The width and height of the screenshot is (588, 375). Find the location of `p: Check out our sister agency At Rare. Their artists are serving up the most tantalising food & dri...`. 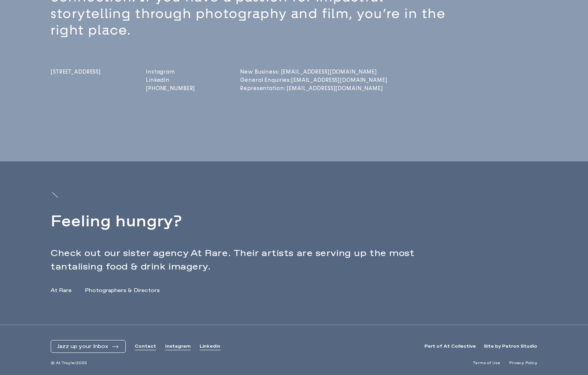

p: Check out our sister agency At Rare. Their artists are serving up the most tantalising food & dri... is located at coordinates (250, 260).